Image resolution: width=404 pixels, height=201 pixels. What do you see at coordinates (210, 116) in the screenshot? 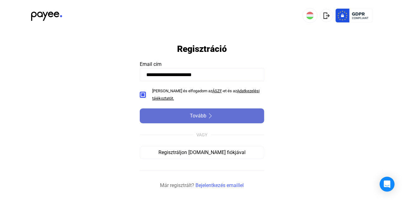
I see `img: arrow-right-white` at bounding box center [210, 116].